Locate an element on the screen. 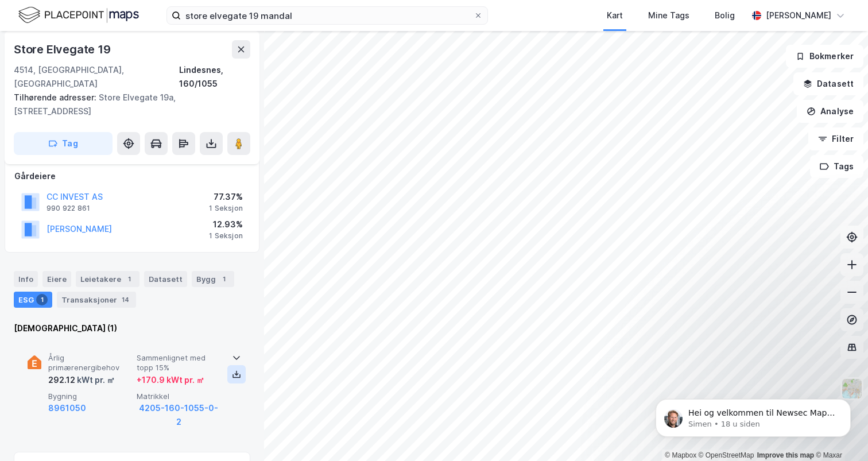 The width and height of the screenshot is (868, 461). div: ESG is located at coordinates (32, 300).